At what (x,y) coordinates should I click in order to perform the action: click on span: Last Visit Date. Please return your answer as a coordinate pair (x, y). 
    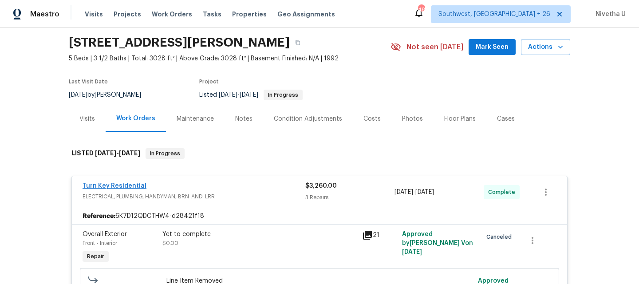
    Looking at the image, I should click on (88, 82).